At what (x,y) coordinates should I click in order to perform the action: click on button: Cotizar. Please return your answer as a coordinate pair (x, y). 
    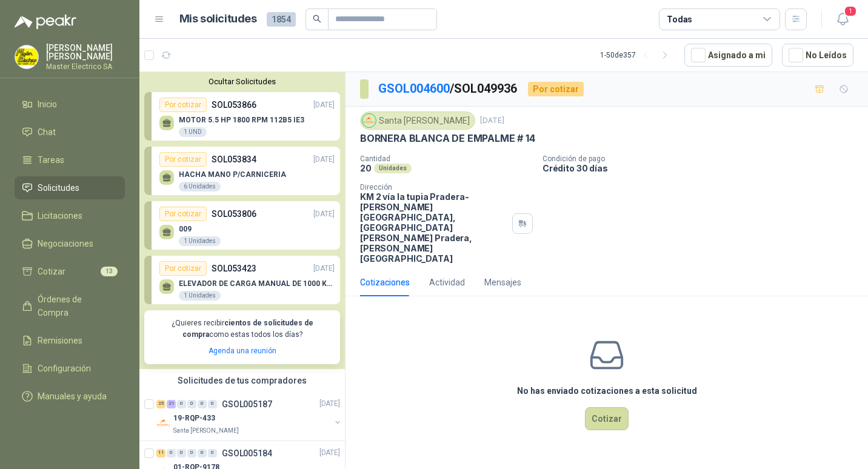
    Looking at the image, I should click on (606, 419).